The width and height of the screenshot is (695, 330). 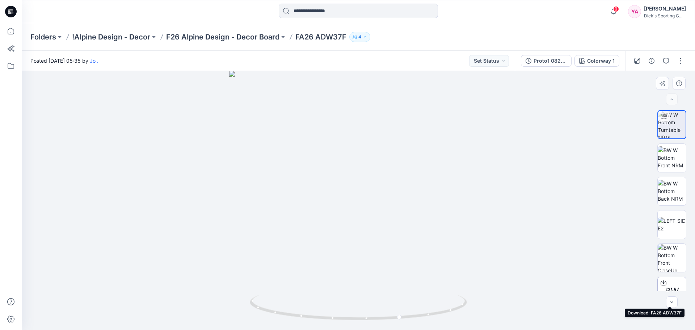 What do you see at coordinates (616, 9) in the screenshot?
I see `span: 9` at bounding box center [616, 9].